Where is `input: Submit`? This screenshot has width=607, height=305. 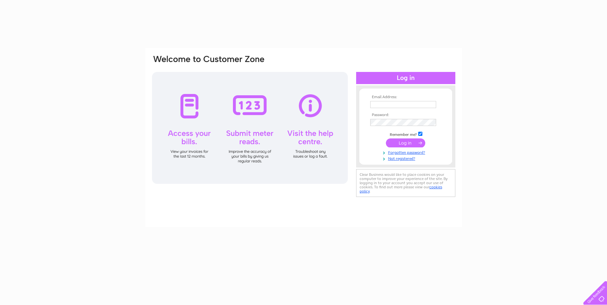 input: Submit is located at coordinates (406, 143).